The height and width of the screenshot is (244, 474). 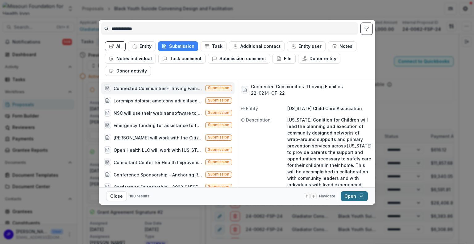 I want to click on button: Entity, so click(x=142, y=46).